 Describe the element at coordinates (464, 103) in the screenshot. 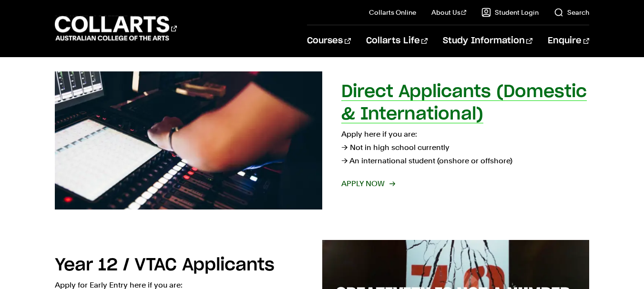

I see `h2: Direct Applicants (Domestic & International)` at that location.